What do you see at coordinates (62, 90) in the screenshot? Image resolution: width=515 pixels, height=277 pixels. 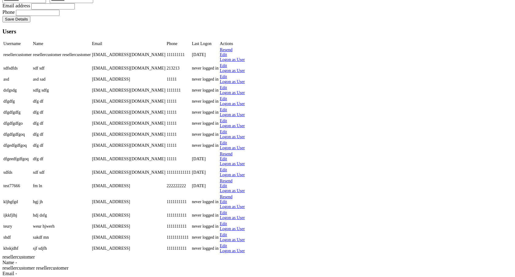 I see `td: sdfg sdfg` at bounding box center [62, 90].